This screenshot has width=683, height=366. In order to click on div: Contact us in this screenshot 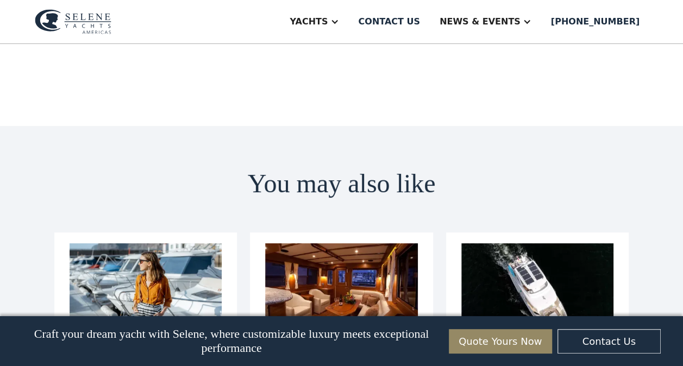, I will do `click(389, 22)`.